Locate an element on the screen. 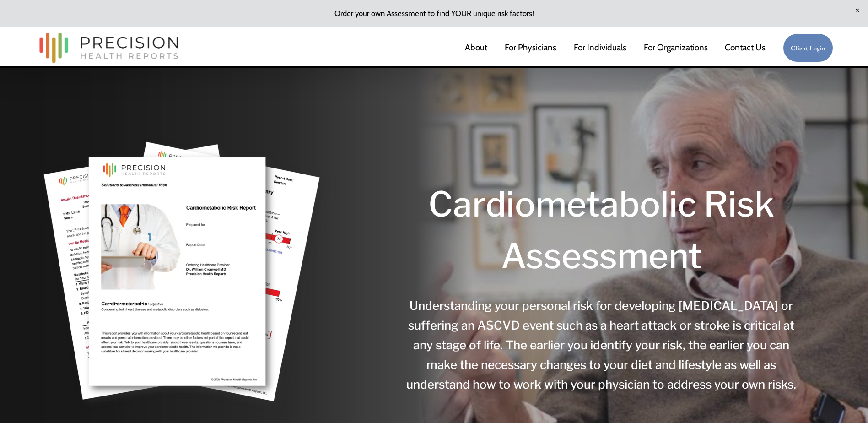  a: About is located at coordinates (476, 48).